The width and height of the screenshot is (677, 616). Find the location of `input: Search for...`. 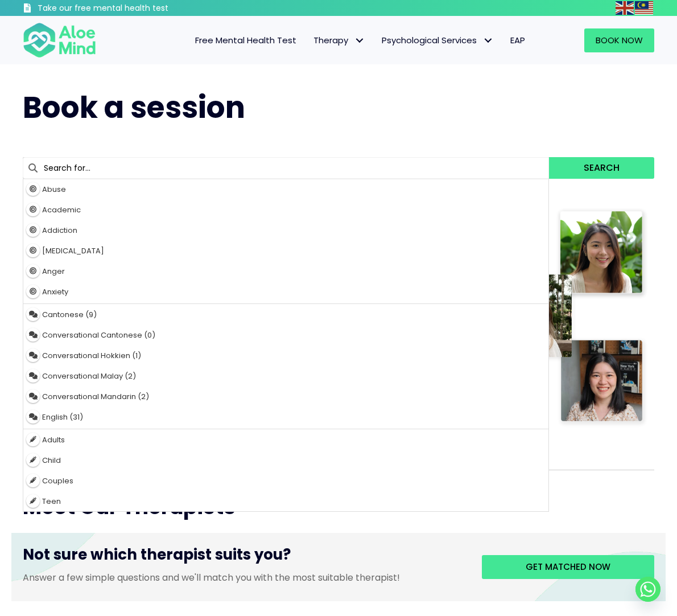

input: Search for... is located at coordinates (285, 168).